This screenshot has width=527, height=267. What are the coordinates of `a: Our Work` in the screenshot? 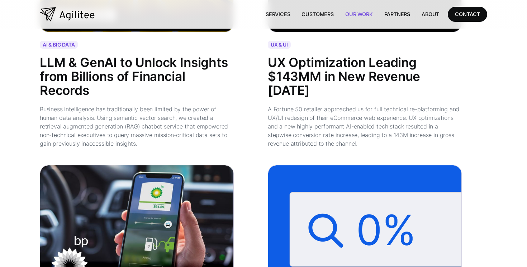 It's located at (359, 14).